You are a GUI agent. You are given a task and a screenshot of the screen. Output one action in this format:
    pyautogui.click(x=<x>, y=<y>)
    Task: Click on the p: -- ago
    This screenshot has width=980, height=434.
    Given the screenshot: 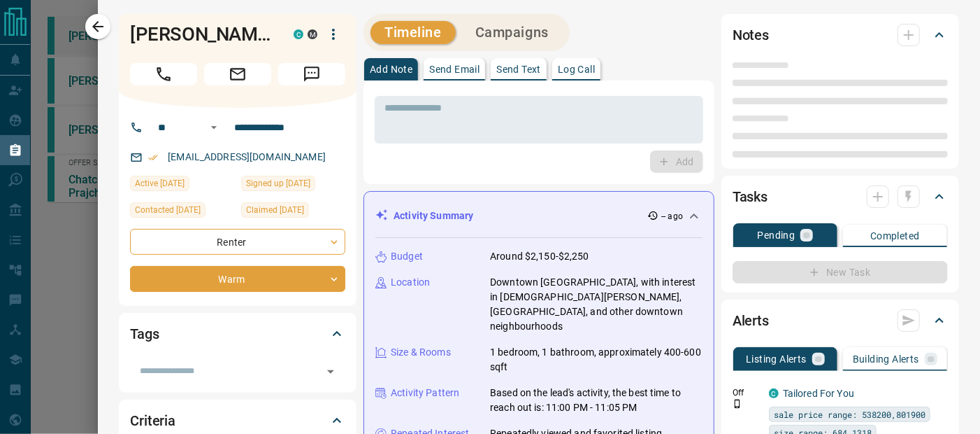 What is the action you would take?
    pyautogui.click(x=672, y=216)
    